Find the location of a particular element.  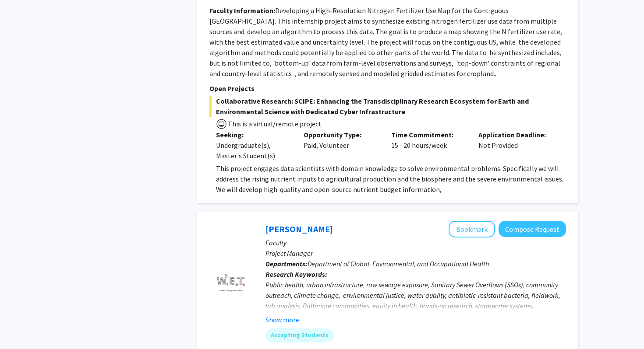

button: Show more is located at coordinates (282, 320).